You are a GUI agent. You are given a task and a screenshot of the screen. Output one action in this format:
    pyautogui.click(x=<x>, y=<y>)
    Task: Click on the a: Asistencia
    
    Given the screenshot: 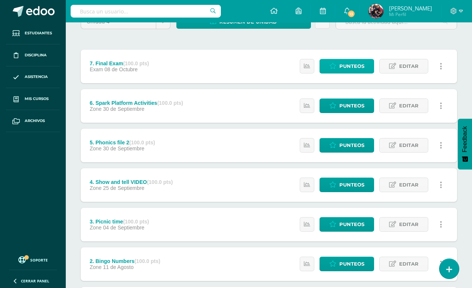 What is the action you would take?
    pyautogui.click(x=33, y=77)
    